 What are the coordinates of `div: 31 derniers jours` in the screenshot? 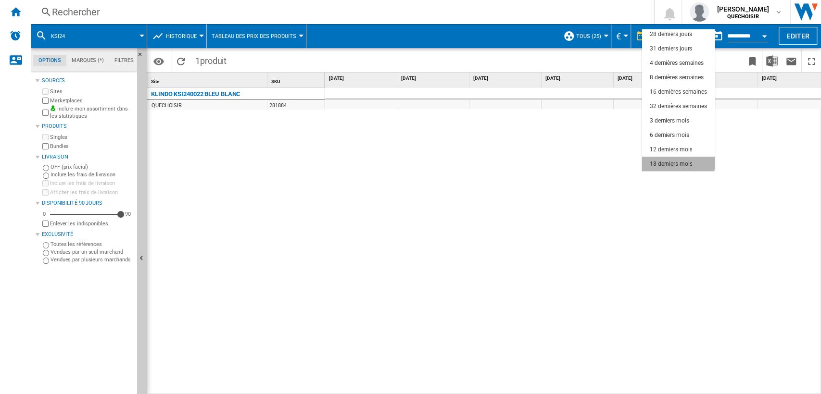 It's located at (671, 49).